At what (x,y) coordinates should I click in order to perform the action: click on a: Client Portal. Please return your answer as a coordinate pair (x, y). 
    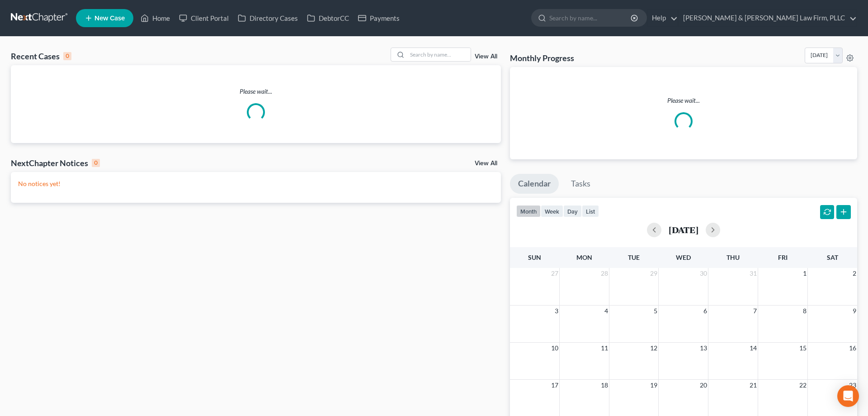
    Looking at the image, I should click on (204, 18).